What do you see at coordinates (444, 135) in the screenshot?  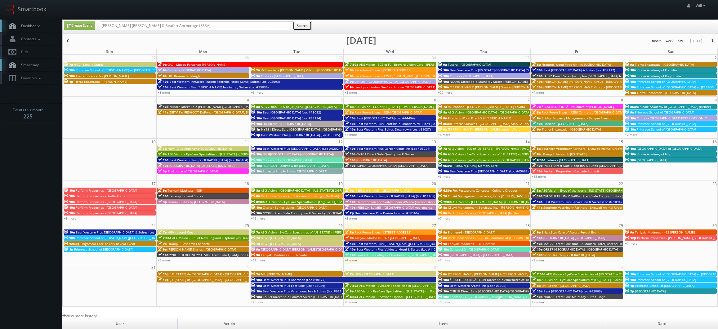 I see `a: +5 more` at bounding box center [444, 135].